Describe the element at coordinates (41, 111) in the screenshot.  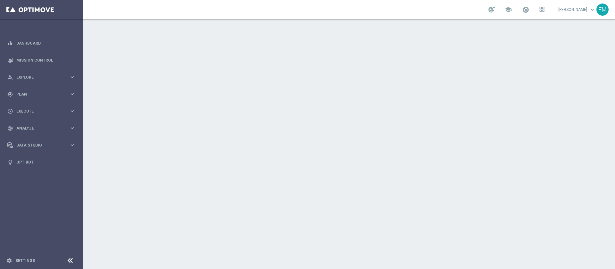
I see `button: play_circle_outline Execute keyboard_arrow_right` at that location.